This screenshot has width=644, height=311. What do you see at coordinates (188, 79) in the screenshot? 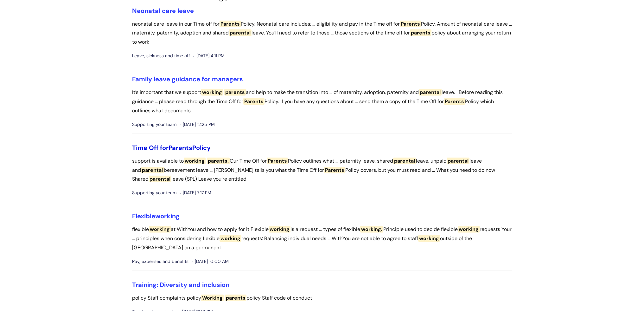
I see `a: Family leave guidance for managers` at bounding box center [188, 79].